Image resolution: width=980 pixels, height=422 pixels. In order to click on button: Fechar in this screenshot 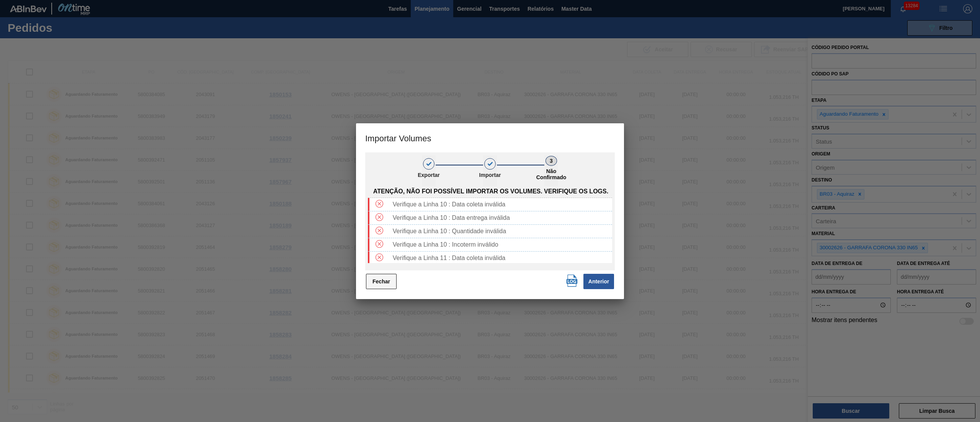, I will do `click(381, 282)`.